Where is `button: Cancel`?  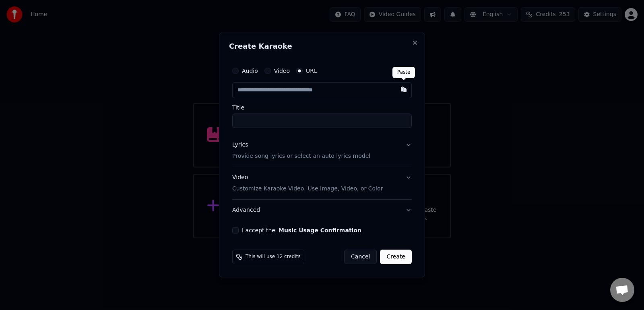 button: Cancel is located at coordinates (360, 257).